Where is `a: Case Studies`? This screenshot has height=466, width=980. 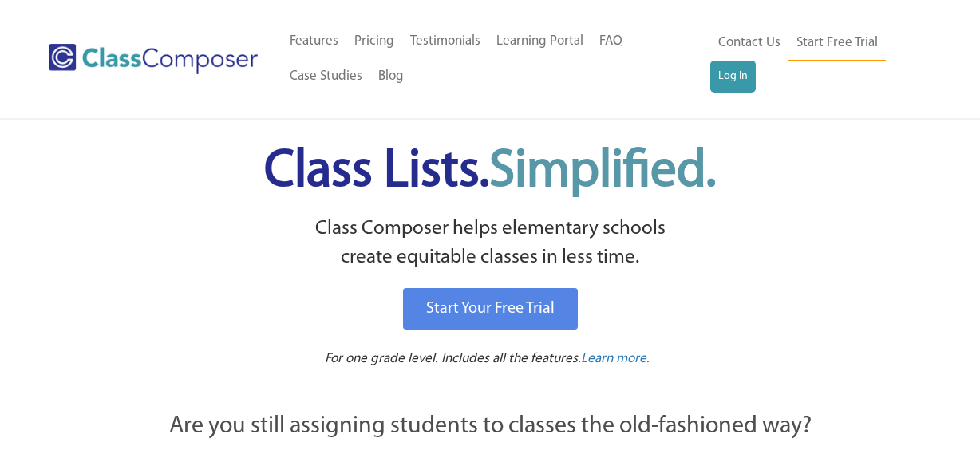
a: Case Studies is located at coordinates (325, 77).